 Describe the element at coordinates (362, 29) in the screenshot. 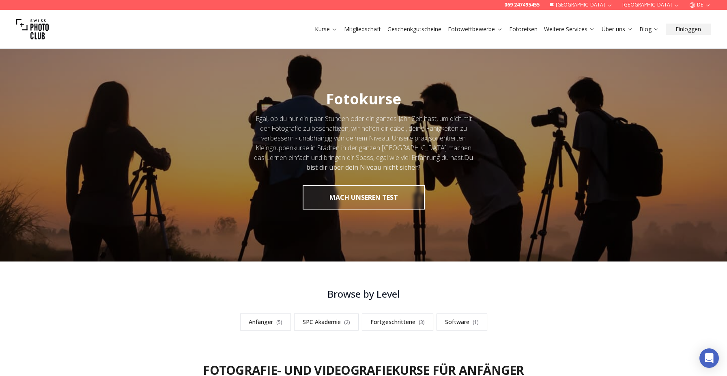

I see `a: Mitgliedschaft` at that location.